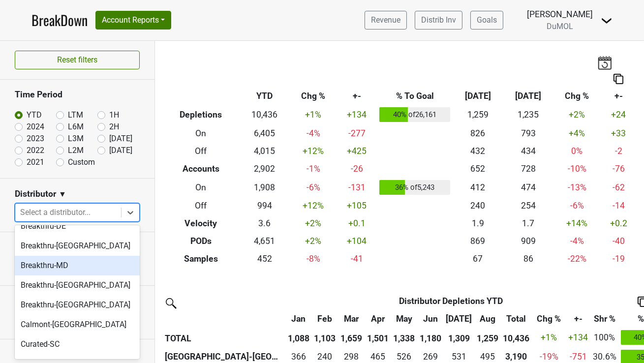  I want to click on td: +1 %, so click(314, 115).